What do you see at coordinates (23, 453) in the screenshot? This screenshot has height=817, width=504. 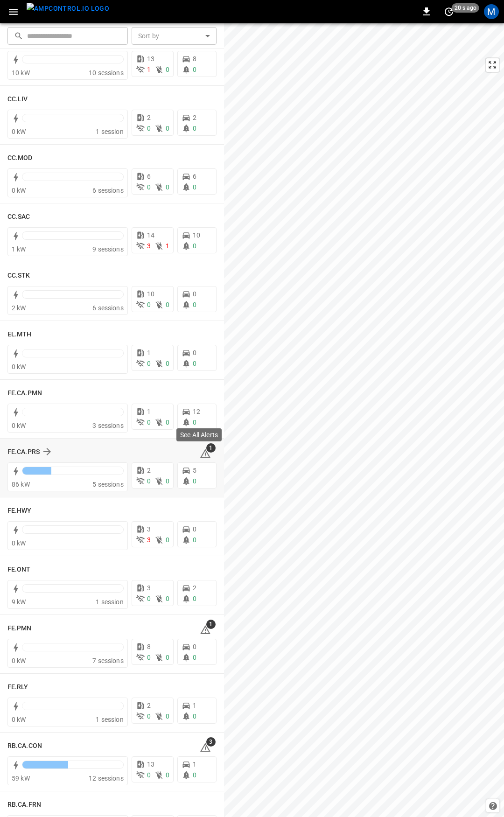 I see `h6: FE.CA.PRS` at bounding box center [23, 453].